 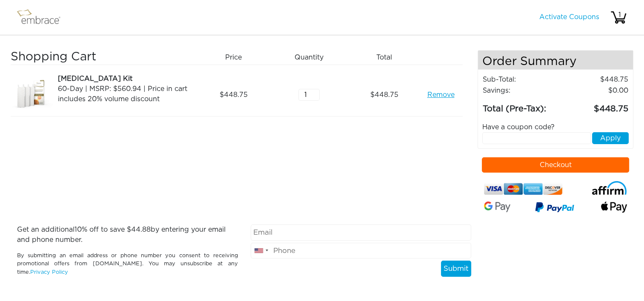 What do you see at coordinates (620, 15) in the screenshot?
I see `div: 1` at bounding box center [620, 15].